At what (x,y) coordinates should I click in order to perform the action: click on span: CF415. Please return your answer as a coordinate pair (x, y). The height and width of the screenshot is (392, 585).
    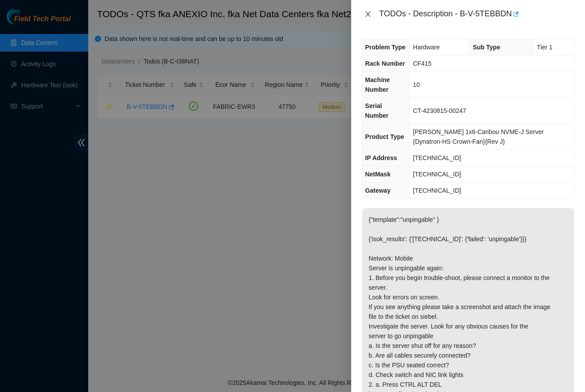
    Looking at the image, I should click on (422, 64).